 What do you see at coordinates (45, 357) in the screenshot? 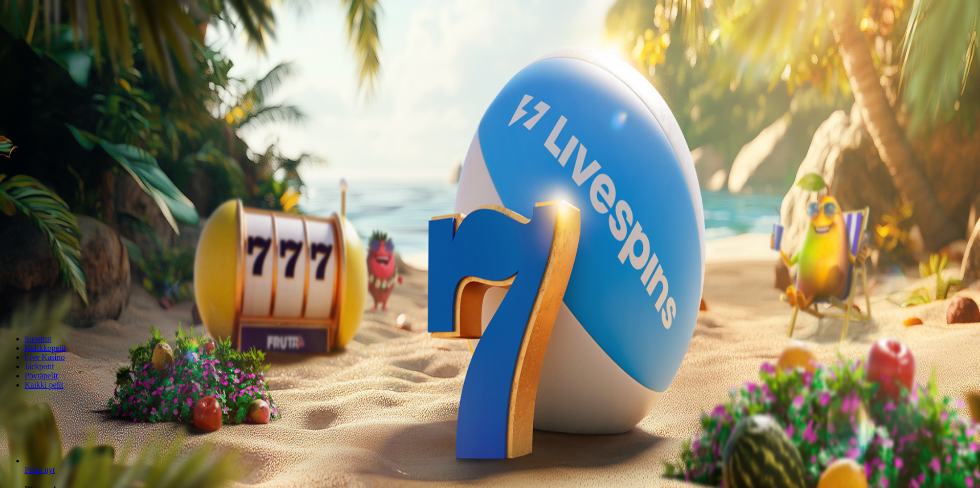
I see `a: Live Kasino` at bounding box center [45, 357].